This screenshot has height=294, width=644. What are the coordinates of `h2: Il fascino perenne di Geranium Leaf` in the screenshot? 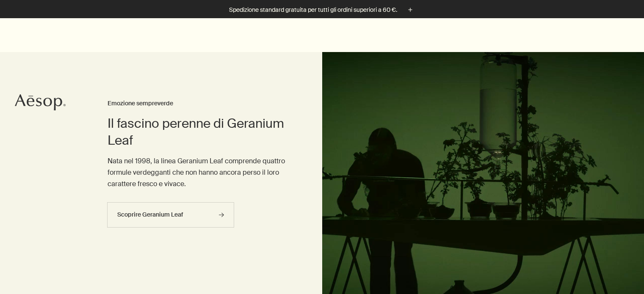 It's located at (198, 132).